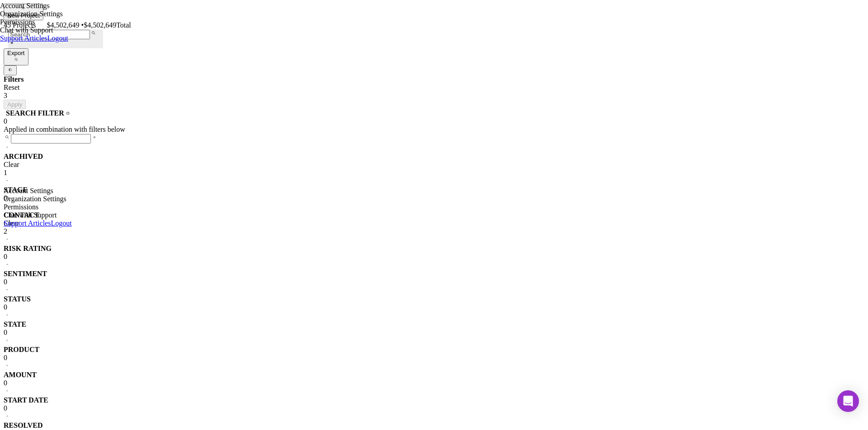  What do you see at coordinates (848, 402) in the screenshot?
I see `div: Open Intercom Messenger` at bounding box center [848, 402].